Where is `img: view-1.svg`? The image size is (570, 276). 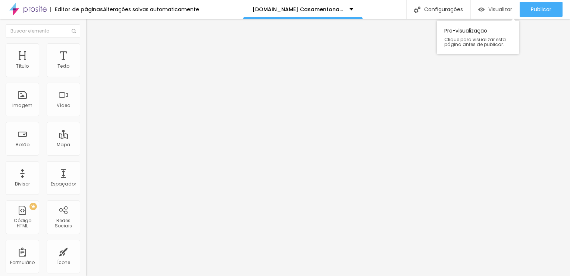
img: view-1.svg is located at coordinates (482, 9).